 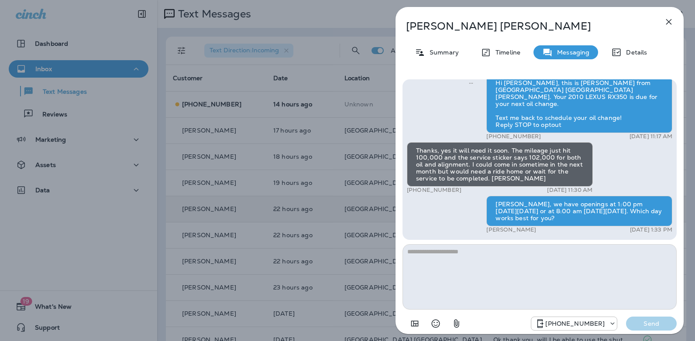 What do you see at coordinates (471, 83) in the screenshot?
I see `span: Sent` at bounding box center [471, 83].